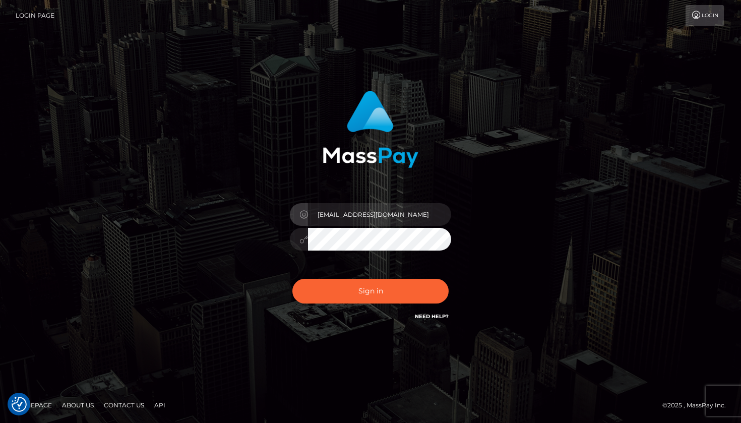 The height and width of the screenshot is (423, 741). Describe the element at coordinates (370, 129) in the screenshot. I see `img: MassPay Login` at that location.